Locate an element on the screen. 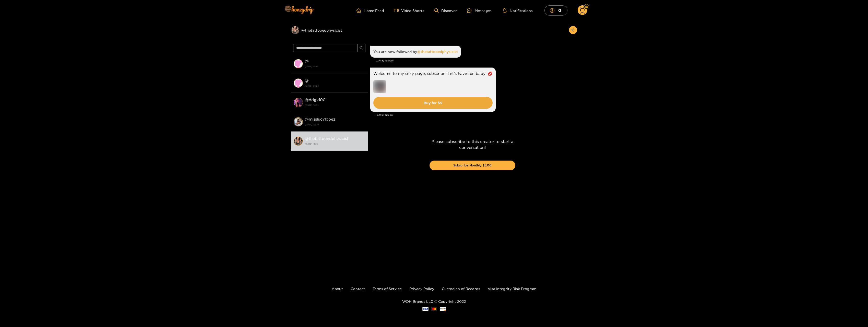 The width and height of the screenshot is (868, 327). span: home is located at coordinates (360, 10).